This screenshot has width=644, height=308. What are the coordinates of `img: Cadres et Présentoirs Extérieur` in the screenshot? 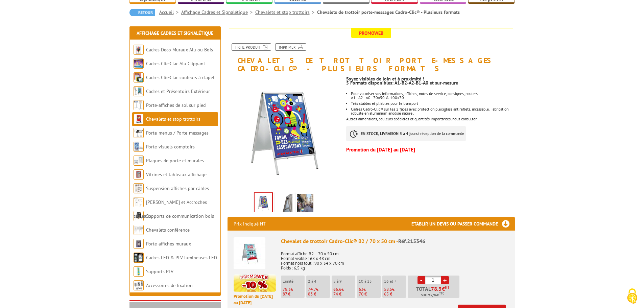 It's located at (139, 91).